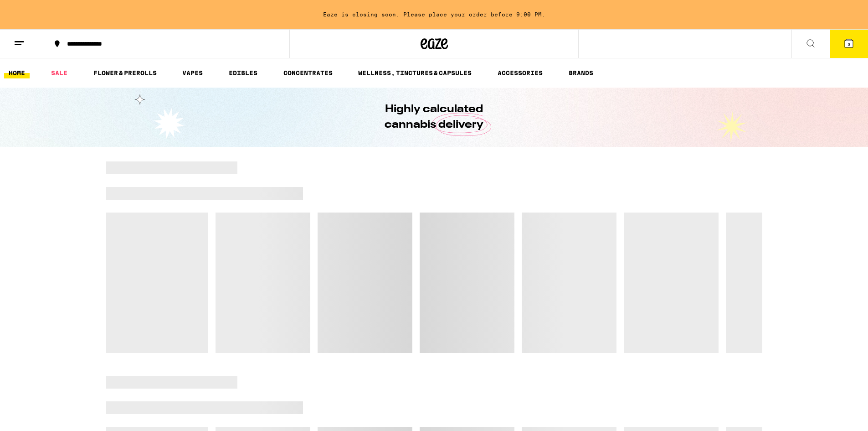 This screenshot has height=431, width=868. What do you see at coordinates (308, 73) in the screenshot?
I see `a: CONCENTRATES` at bounding box center [308, 73].